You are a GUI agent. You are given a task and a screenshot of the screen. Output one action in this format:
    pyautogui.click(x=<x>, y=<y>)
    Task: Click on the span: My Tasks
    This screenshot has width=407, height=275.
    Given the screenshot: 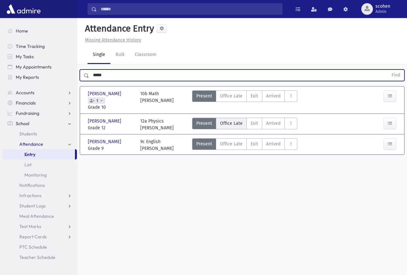 What is the action you would take?
    pyautogui.click(x=25, y=57)
    